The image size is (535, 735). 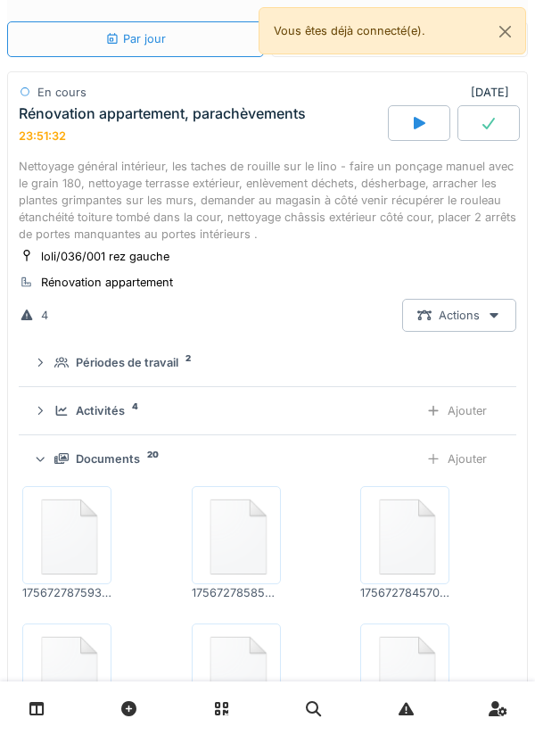 I want to click on summary: Périodes de travail2, so click(x=267, y=362).